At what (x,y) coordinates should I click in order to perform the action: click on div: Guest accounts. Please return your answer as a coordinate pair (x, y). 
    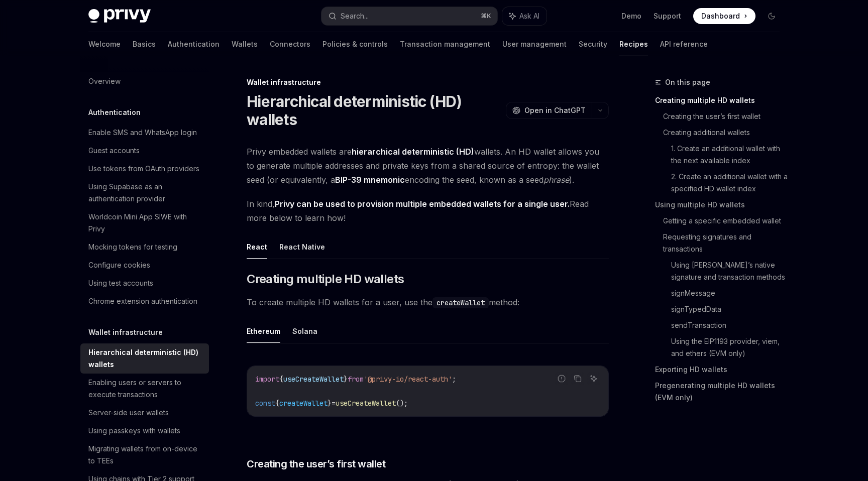
    Looking at the image, I should click on (114, 151).